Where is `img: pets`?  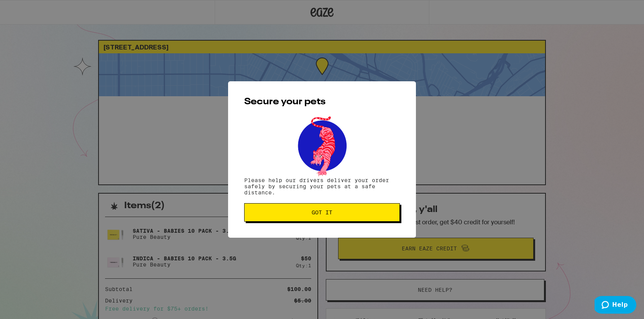 img: pets is located at coordinates (322, 146).